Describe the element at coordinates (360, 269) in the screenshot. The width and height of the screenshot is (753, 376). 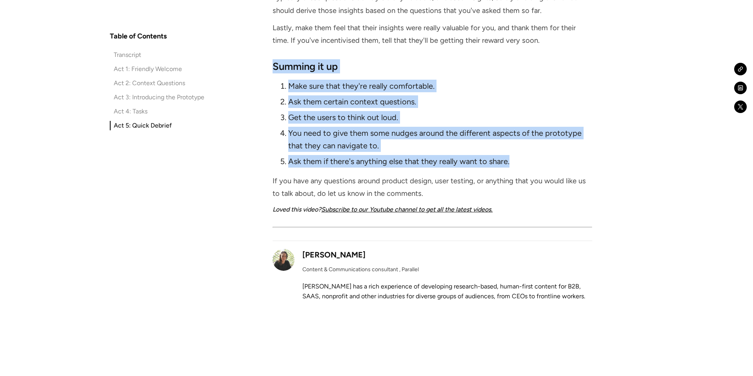
I see `div: Content & Communications consultant , Parallel` at that location.